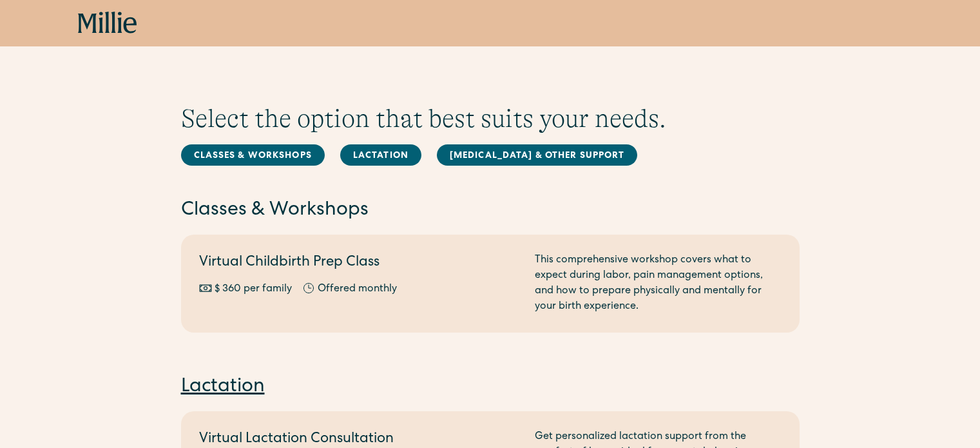 This screenshot has width=980, height=448. Describe the element at coordinates (253, 155) in the screenshot. I see `a: Classes & Workshops` at that location.